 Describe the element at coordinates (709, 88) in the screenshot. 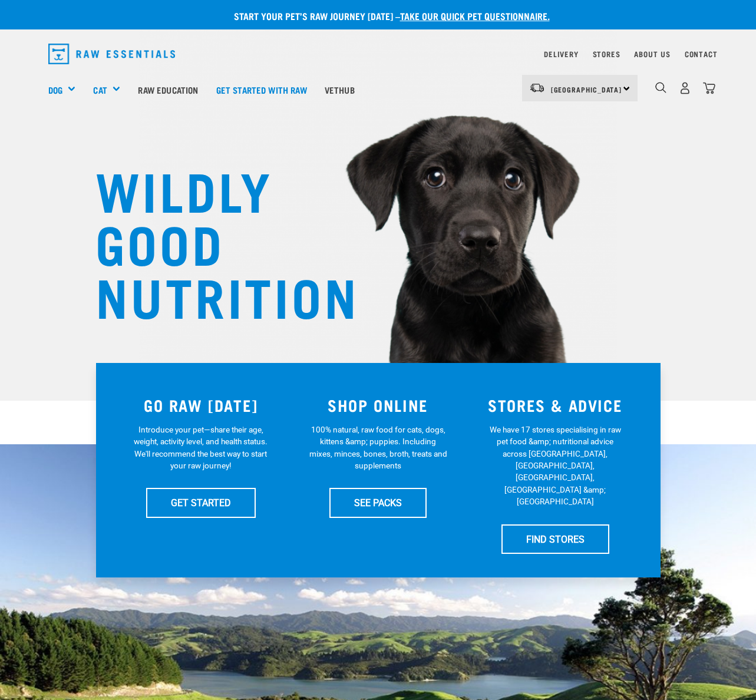

I see `img: home-icon@2x.png` at that location.